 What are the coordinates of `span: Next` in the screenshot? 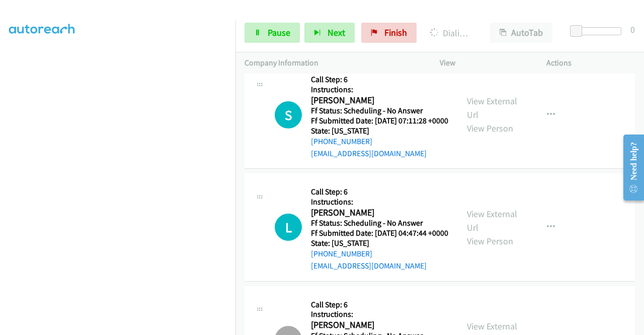 It's located at (336, 32).